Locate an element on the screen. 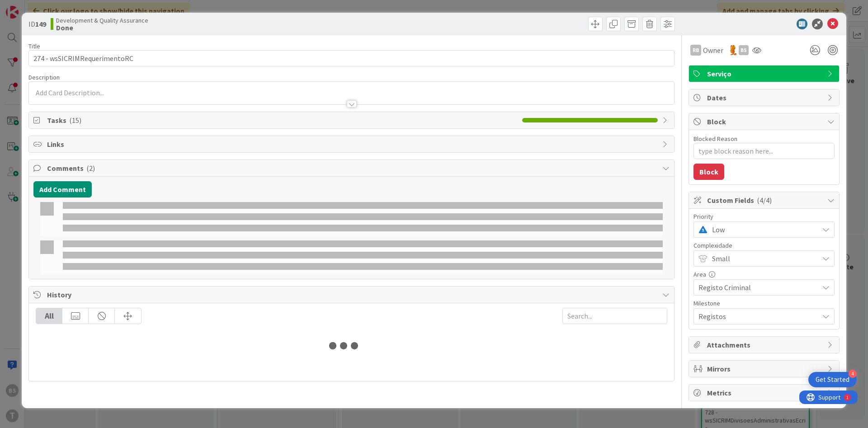 The width and height of the screenshot is (868, 428). span: Links is located at coordinates (352, 144).